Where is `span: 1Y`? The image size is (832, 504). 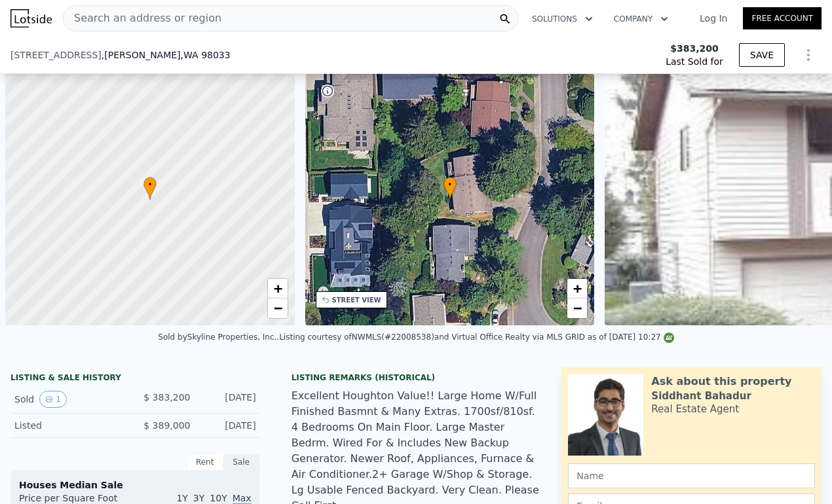
span: 1Y is located at coordinates (181, 499).